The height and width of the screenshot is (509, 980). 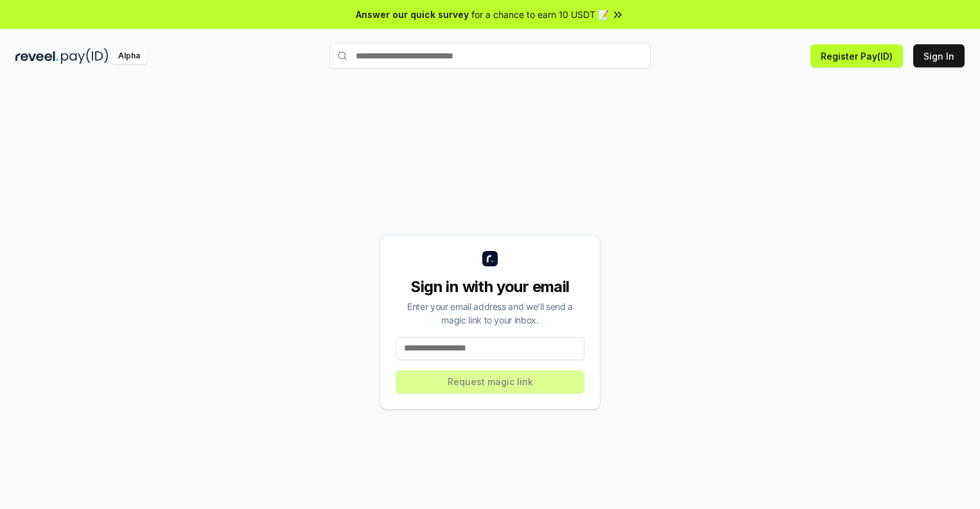 What do you see at coordinates (37, 56) in the screenshot?
I see `img: reveel_dark` at bounding box center [37, 56].